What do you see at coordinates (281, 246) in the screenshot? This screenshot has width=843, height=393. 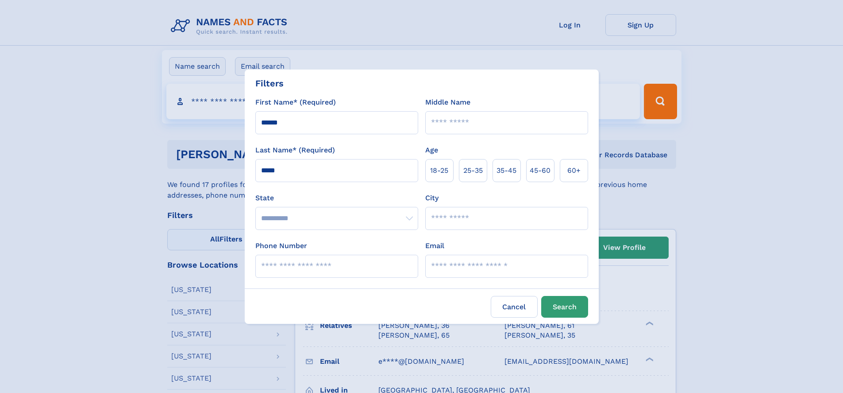 I see `label: Phone Number` at bounding box center [281, 246].